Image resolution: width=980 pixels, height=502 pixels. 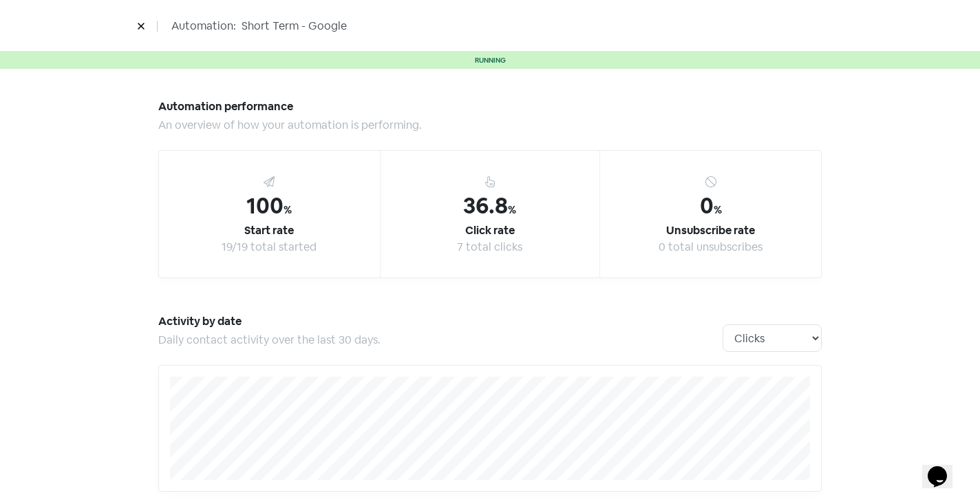 I want to click on div: 7 total clicks, so click(x=490, y=248).